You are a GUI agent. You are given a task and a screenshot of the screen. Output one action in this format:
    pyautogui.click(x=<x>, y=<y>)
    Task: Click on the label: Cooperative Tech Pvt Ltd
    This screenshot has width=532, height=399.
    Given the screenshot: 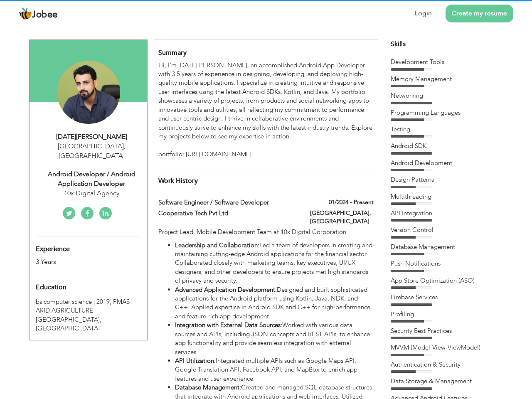 What is the action you would take?
    pyautogui.click(x=228, y=213)
    